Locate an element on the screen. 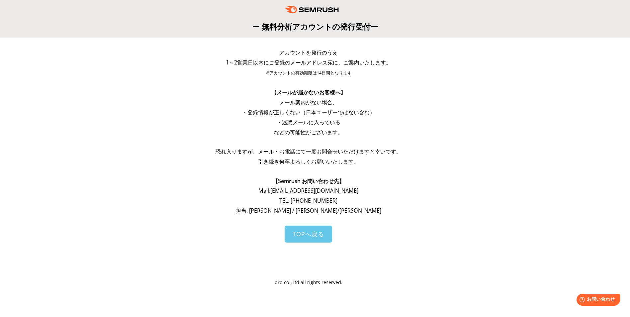  span: oro co., ltd all rights reserved. is located at coordinates (309, 282).